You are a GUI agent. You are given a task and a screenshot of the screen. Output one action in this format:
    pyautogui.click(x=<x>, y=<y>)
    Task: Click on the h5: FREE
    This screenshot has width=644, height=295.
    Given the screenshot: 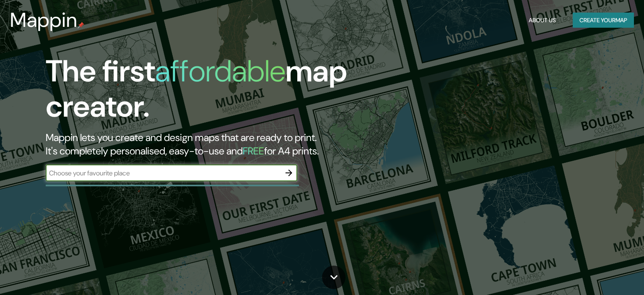 What is the action you would take?
    pyautogui.click(x=253, y=151)
    